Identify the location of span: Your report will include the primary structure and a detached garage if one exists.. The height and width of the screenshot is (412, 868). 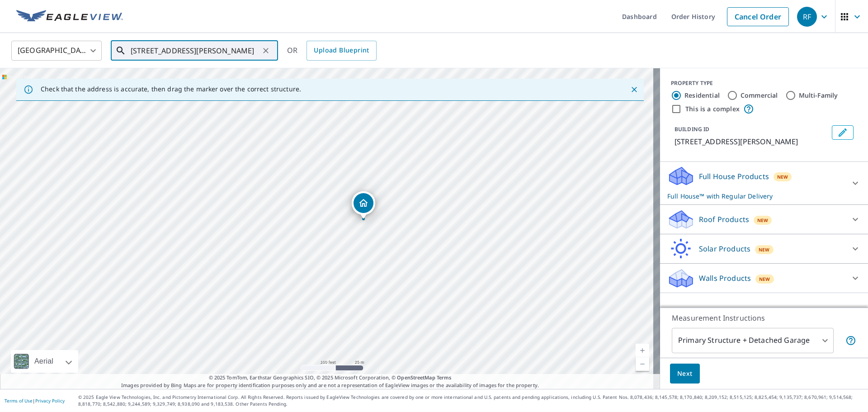
(851, 341).